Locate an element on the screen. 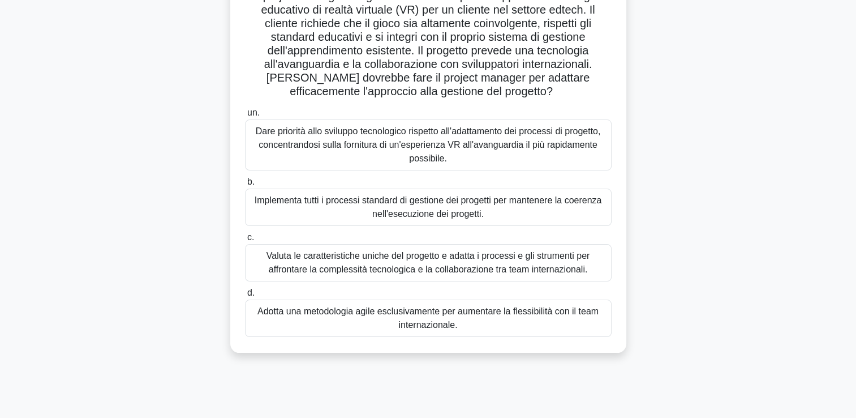 This screenshot has height=418, width=856. div: Dare priorità allo sviluppo tecnologico rispetto all'adattamento dei processi di progetto, concen... is located at coordinates (429, 145).